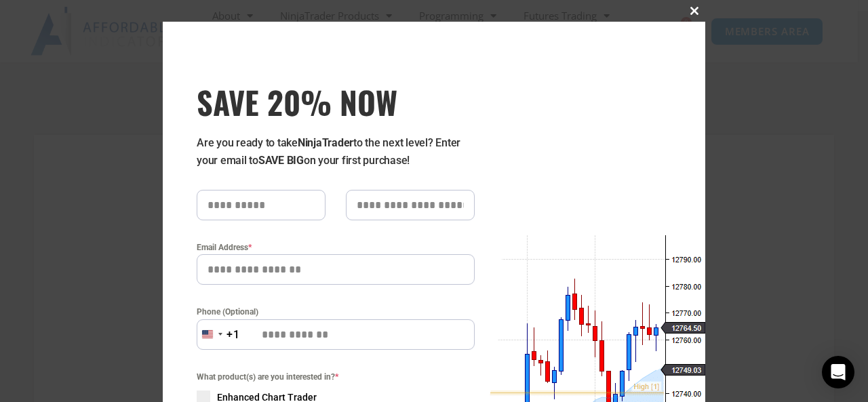 The height and width of the screenshot is (402, 868). What do you see at coordinates (219, 335) in the screenshot?
I see `button: Selected country` at bounding box center [219, 335].